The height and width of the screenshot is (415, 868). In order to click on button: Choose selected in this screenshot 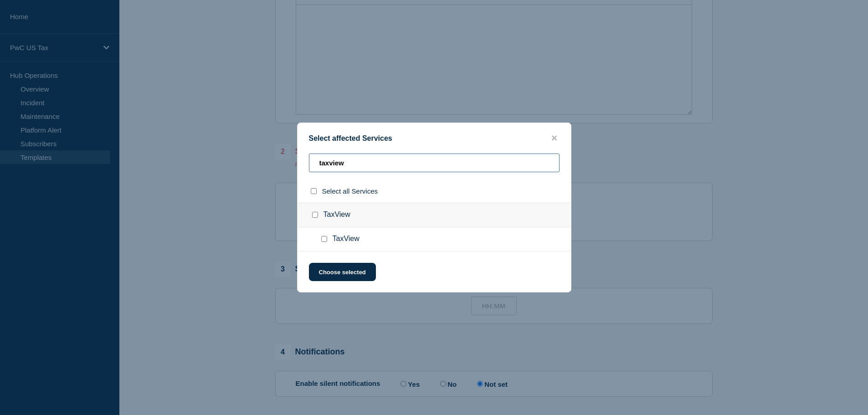, I will do `click(342, 272)`.